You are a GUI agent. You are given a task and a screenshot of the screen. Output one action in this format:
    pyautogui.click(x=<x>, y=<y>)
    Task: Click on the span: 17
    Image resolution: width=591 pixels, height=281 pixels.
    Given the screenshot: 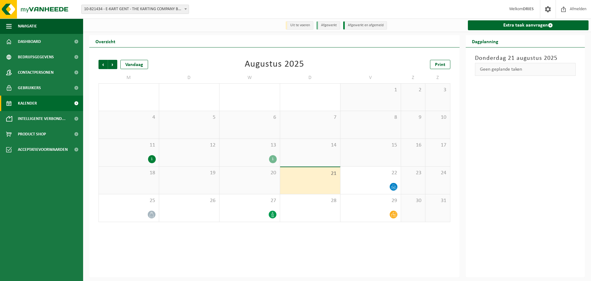 What is the action you would take?
    pyautogui.click(x=438, y=145)
    